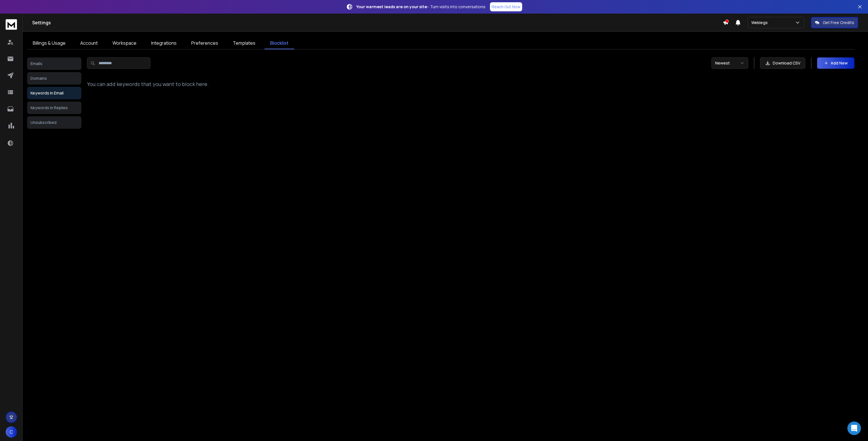 Image resolution: width=868 pixels, height=441 pixels. Describe the element at coordinates (244, 44) in the screenshot. I see `a: Templates` at that location.